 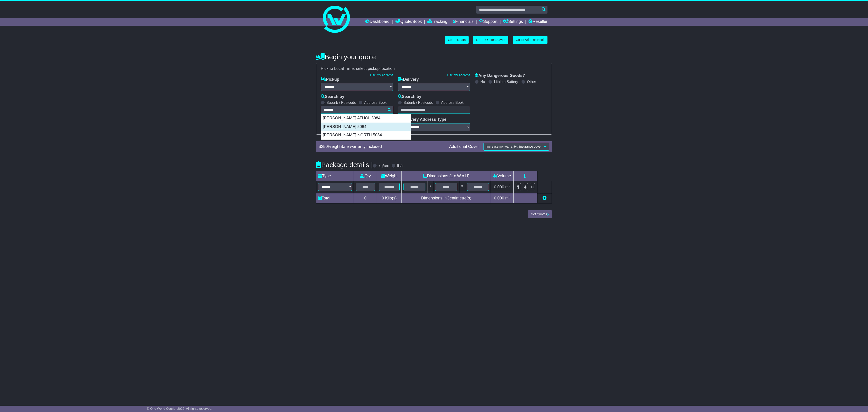 What do you see at coordinates (446, 198) in the screenshot?
I see `td: Dimensions in Centimetre(s)` at bounding box center [446, 198].